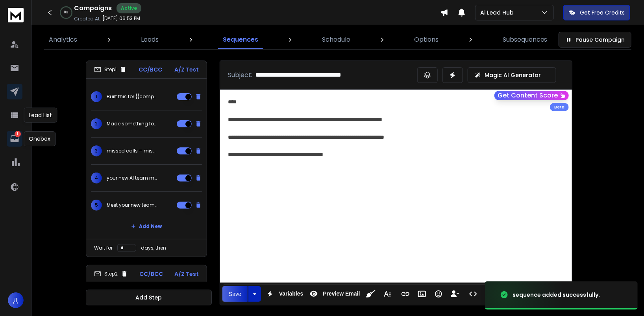  I want to click on button: Get Content Score, so click(531, 96).